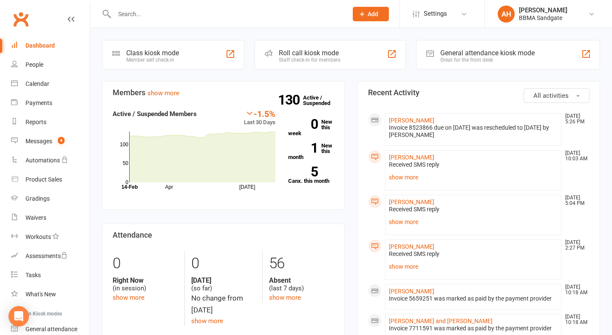 The height and width of the screenshot is (335, 612). What do you see at coordinates (310, 53) in the screenshot?
I see `div: Roll call kiosk mode` at bounding box center [310, 53].